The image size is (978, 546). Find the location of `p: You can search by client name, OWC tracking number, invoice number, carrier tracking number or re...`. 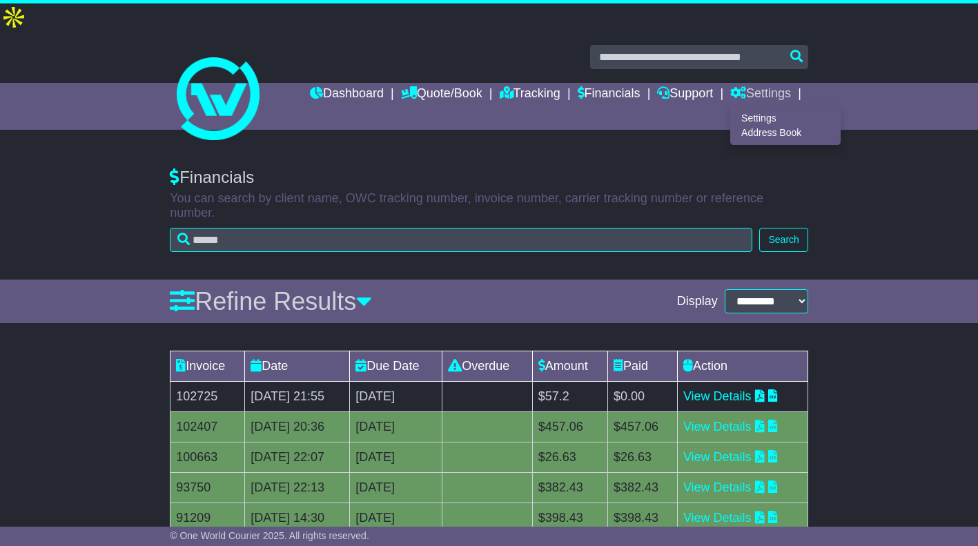

p: You can search by client name, OWC tracking number, invoice number, carrier tracking number or re... is located at coordinates (488, 206).